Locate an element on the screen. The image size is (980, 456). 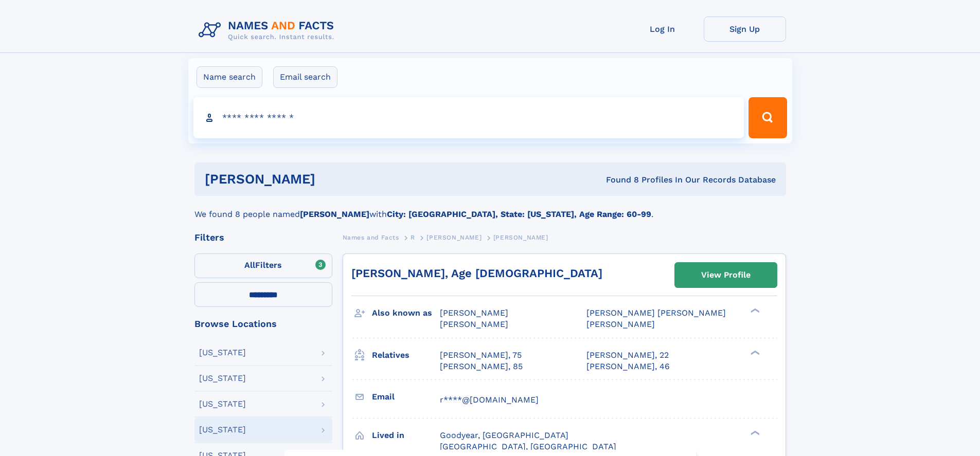
div: Found 8 Profiles In Our Records Database is located at coordinates (618, 180).